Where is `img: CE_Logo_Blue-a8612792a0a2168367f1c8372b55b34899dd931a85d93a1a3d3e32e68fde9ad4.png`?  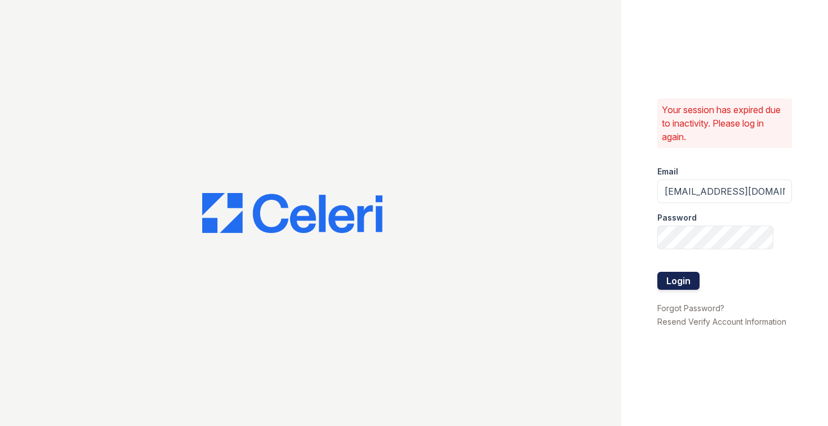 img: CE_Logo_Blue-a8612792a0a2168367f1c8372b55b34899dd931a85d93a1a3d3e32e68fde9ad4.png is located at coordinates (292, 213).